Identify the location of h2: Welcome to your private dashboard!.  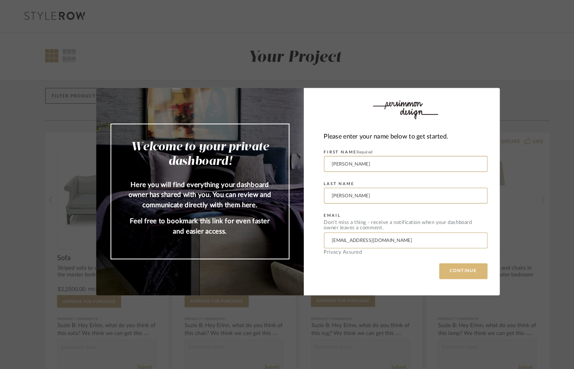
(193, 149).